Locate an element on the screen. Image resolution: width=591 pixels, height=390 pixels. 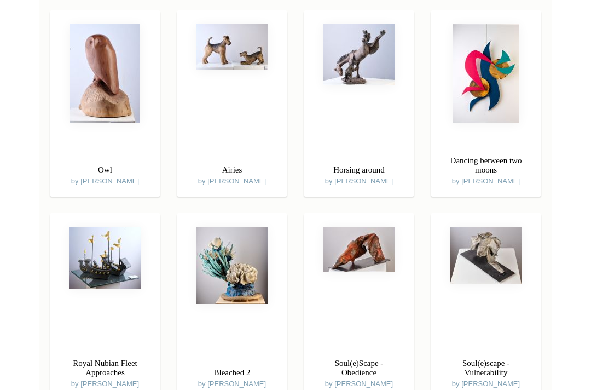
h3: Owl is located at coordinates (105, 170).